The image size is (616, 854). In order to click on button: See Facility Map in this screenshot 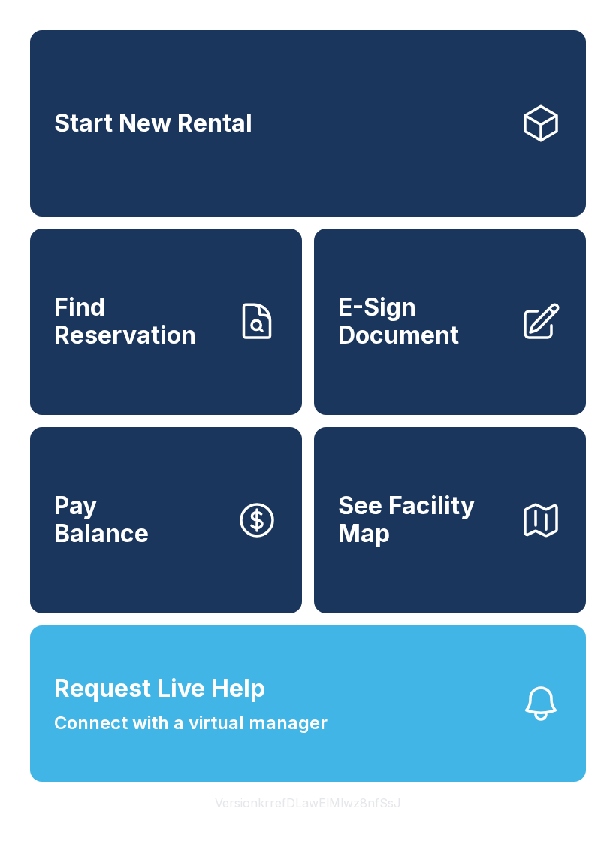, I will do `click(450, 520)`.